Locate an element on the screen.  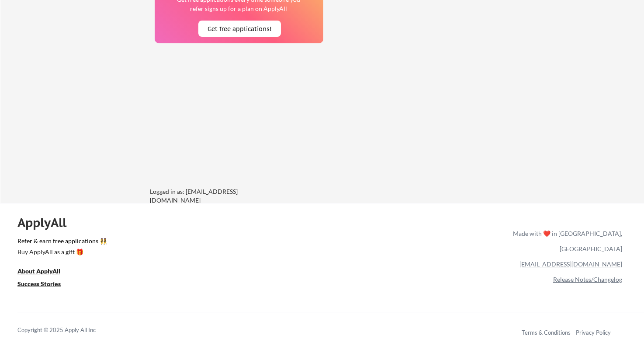
button: Get free applications! is located at coordinates (239, 28).